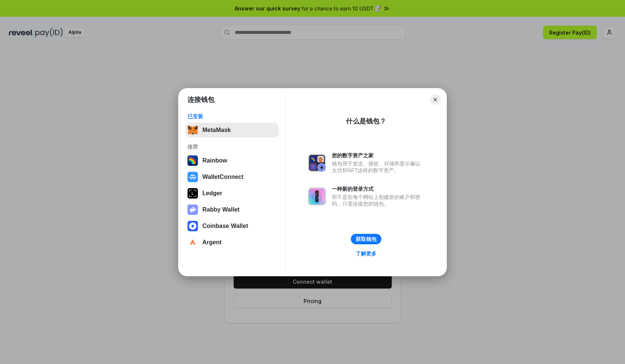 The image size is (625, 364). I want to click on div: 已安装, so click(232, 116).